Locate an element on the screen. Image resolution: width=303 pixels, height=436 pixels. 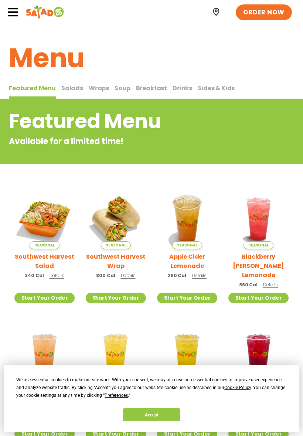
span: Preferences is located at coordinates (116, 396).